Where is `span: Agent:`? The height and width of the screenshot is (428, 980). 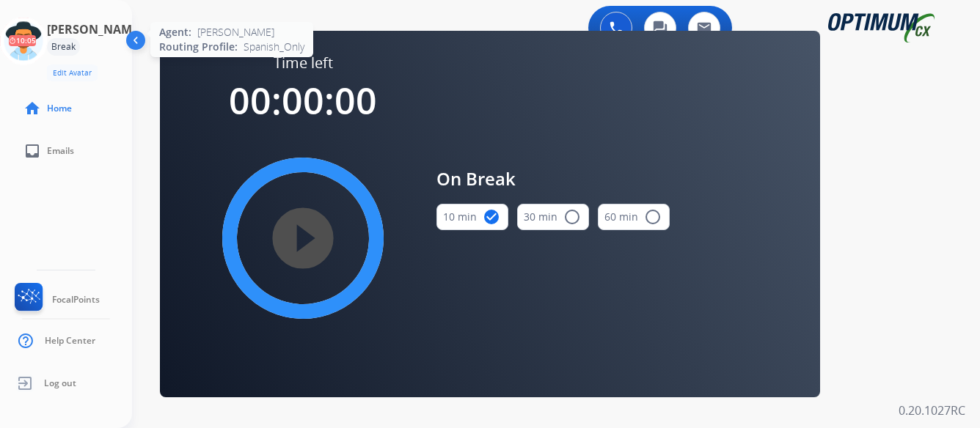 span: Agent: is located at coordinates (176, 32).